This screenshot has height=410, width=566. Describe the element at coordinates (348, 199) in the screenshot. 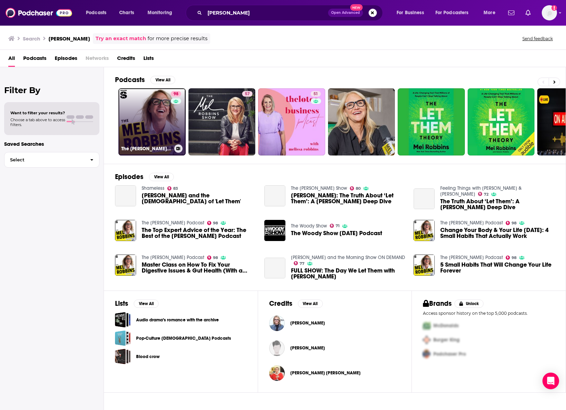

I see `a: AMY: The Truth About ‘Let Them’: A Mel Robbins Deep Dive` at that location.